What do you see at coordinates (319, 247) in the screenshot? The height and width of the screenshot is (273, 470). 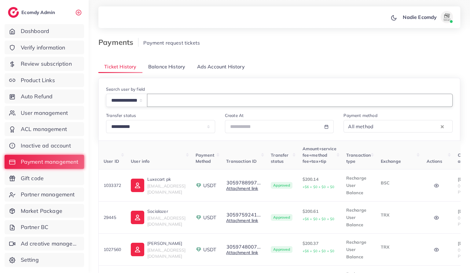 I see `p: $200.37` at bounding box center [319, 247].